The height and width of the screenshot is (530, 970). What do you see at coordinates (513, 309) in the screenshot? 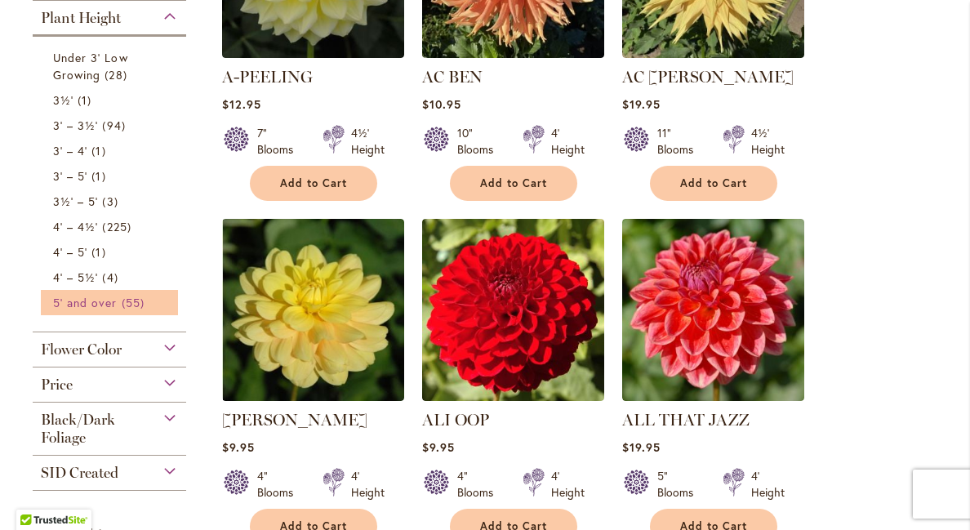
I see `img: ALI OOP` at bounding box center [513, 309].